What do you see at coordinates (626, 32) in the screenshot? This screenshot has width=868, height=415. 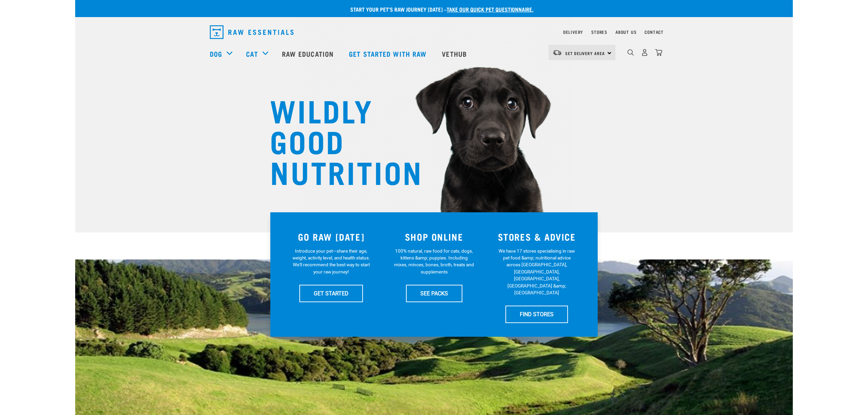 I see `a: About Us` at bounding box center [626, 32].